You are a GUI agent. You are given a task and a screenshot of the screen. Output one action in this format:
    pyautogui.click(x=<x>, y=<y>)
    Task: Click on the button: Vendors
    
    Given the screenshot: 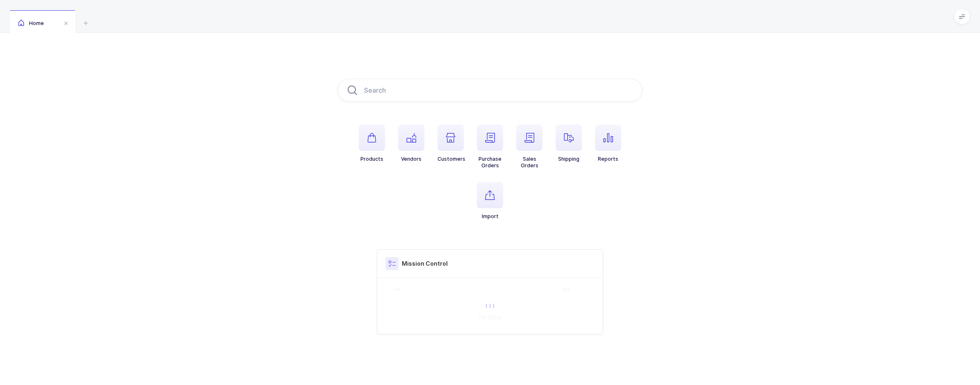 What is the action you would take?
    pyautogui.click(x=411, y=143)
    